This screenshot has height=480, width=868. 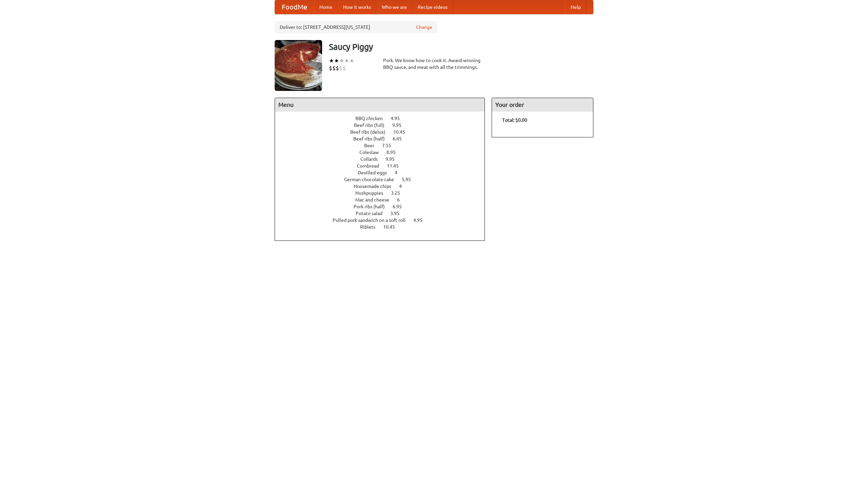 I want to click on span: Mac and cheese, so click(x=376, y=200).